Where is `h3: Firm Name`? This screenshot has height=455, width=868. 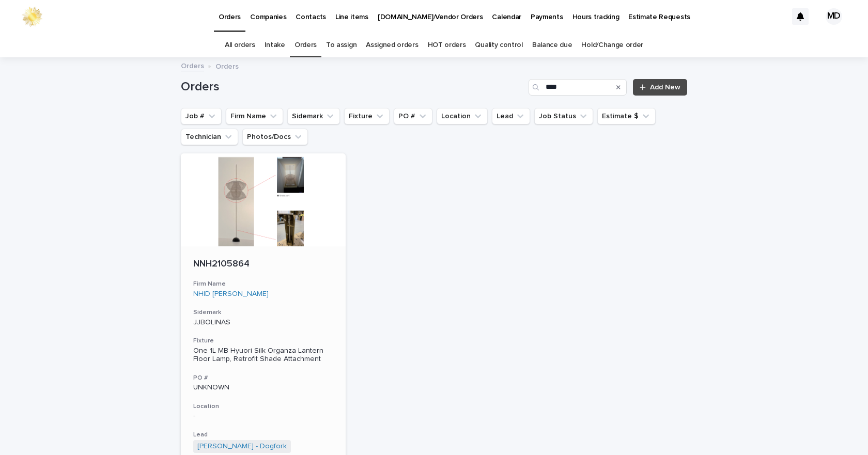 h3: Firm Name is located at coordinates (263, 284).